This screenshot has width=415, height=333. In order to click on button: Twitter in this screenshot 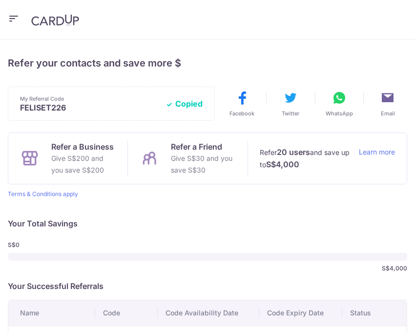, I will do `click(291, 104)`.